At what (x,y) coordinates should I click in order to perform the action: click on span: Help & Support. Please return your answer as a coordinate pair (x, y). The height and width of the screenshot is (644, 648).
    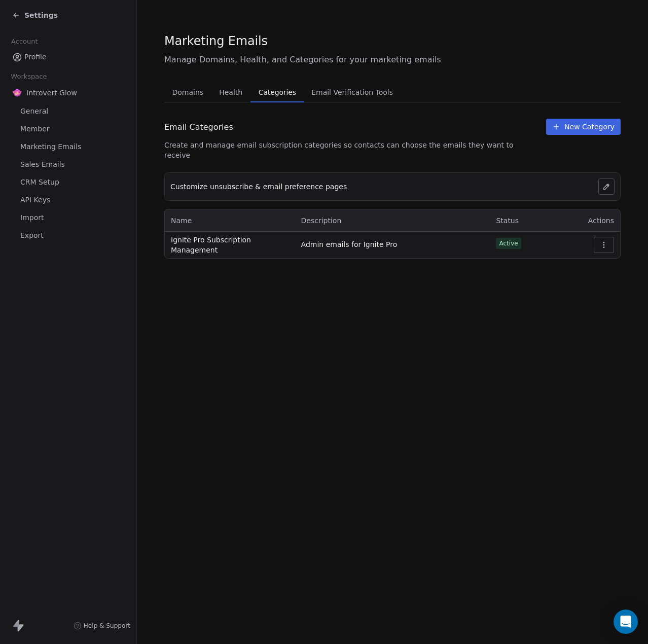
    Looking at the image, I should click on (107, 626).